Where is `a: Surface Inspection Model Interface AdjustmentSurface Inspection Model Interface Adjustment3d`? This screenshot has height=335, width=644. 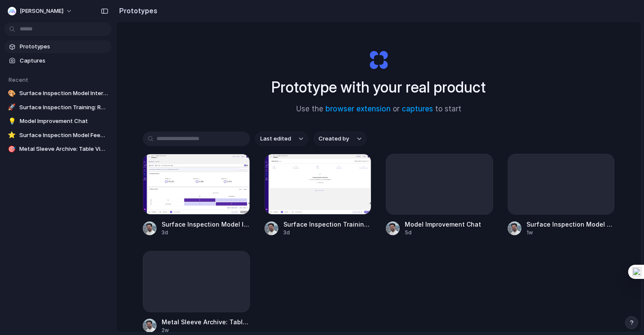
a: Surface Inspection Model Interface AdjustmentSurface Inspection Model Interface Adjustment3d is located at coordinates (197, 195).